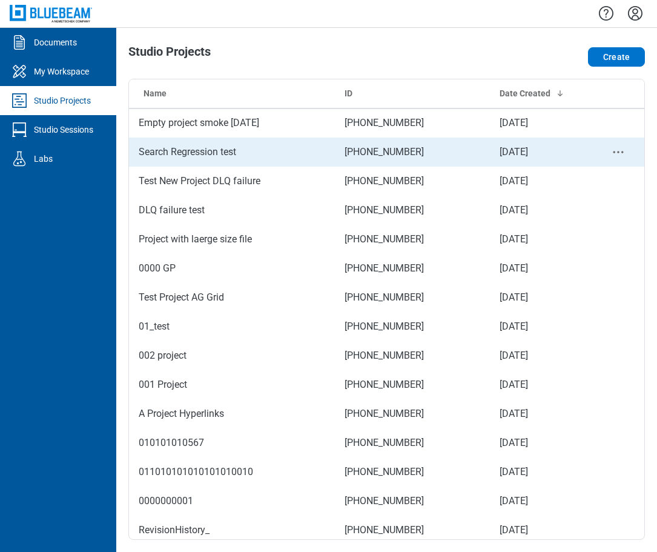 The width and height of the screenshot is (657, 552). Describe the element at coordinates (19, 71) in the screenshot. I see `svg: My Workspace` at that location.